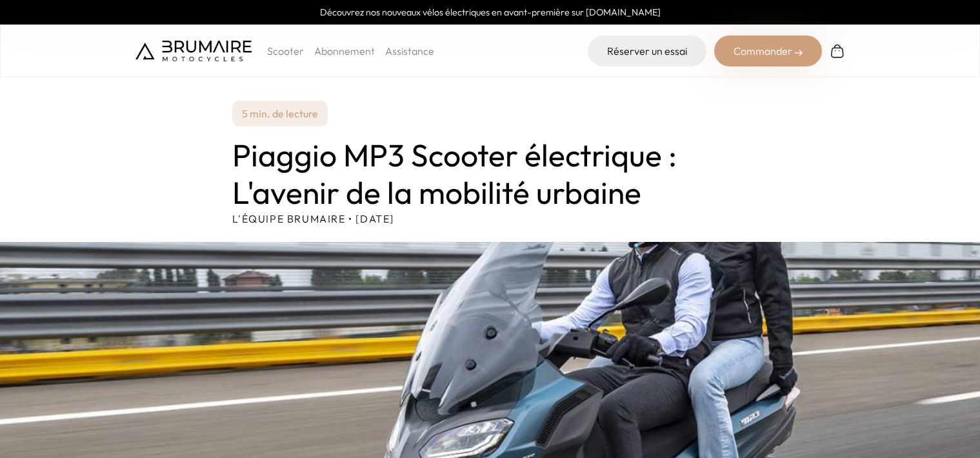  I want to click on h1: Piaggio MP3 Scooter électrique : L'avenir de la mobilité urbaine, so click(491, 173).